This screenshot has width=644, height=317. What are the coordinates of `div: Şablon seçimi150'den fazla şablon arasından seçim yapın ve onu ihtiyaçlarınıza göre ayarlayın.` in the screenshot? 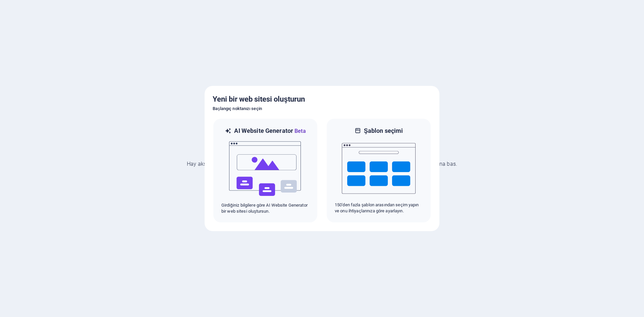 It's located at (379, 170).